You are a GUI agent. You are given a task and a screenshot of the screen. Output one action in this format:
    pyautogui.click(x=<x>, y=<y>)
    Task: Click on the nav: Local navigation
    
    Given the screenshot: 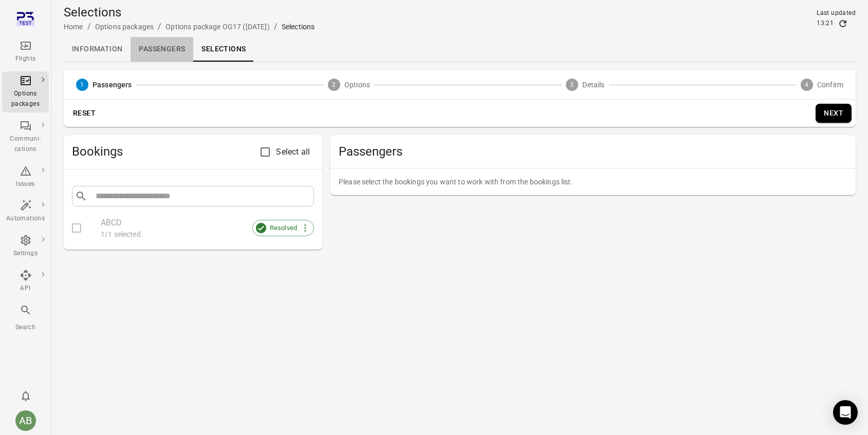 What is the action you would take?
    pyautogui.click(x=459, y=49)
    